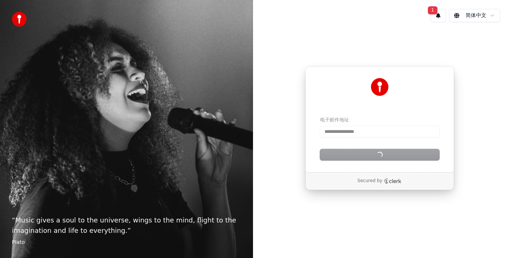  Describe the element at coordinates (126, 242) in the screenshot. I see `footer: Plato` at that location.